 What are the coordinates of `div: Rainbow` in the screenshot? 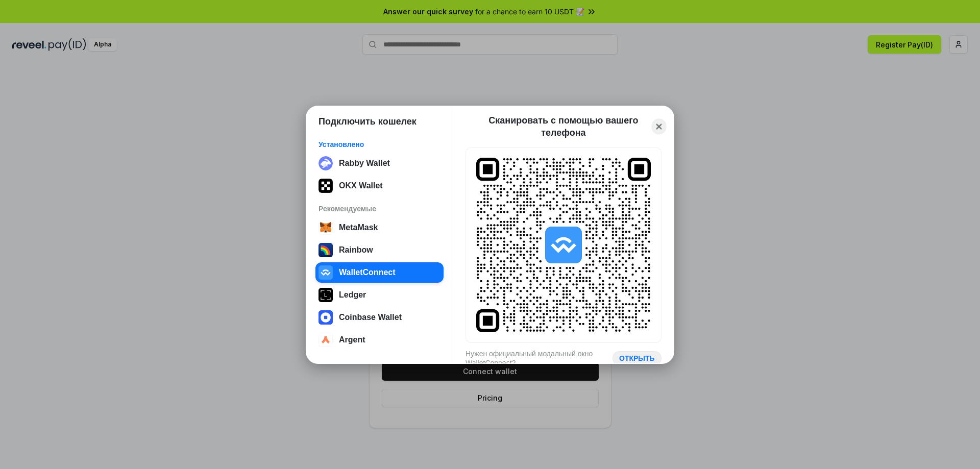 It's located at (356, 250).